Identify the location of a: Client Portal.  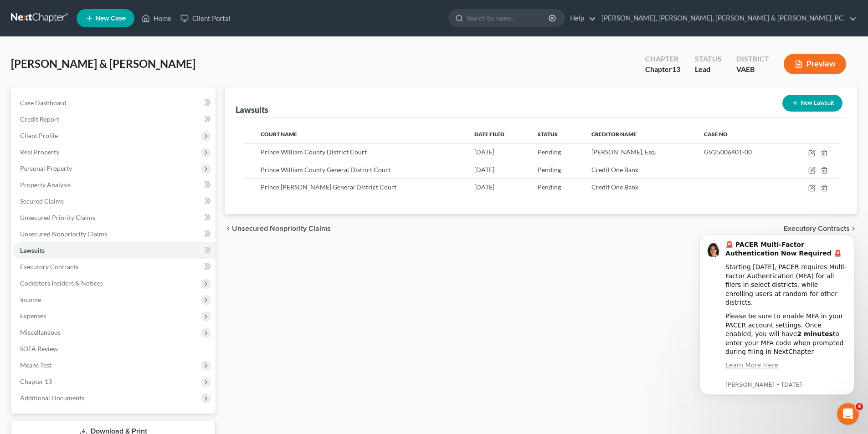
(206, 18).